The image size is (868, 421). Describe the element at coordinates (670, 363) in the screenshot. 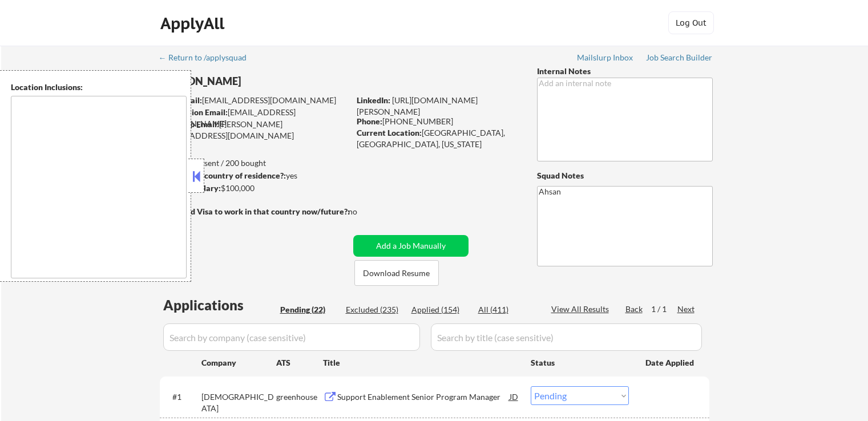

I see `div: Date Applied` at that location.